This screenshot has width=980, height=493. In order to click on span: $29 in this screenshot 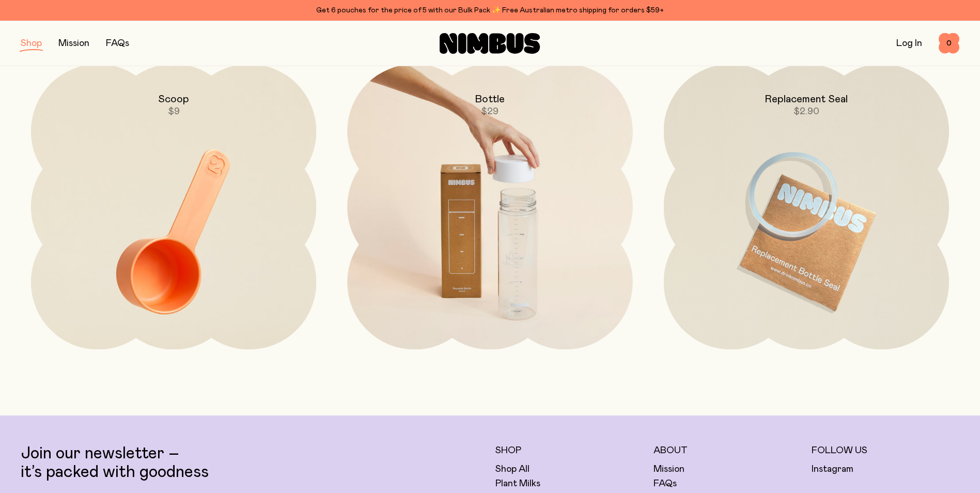, I will do `click(489, 111)`.